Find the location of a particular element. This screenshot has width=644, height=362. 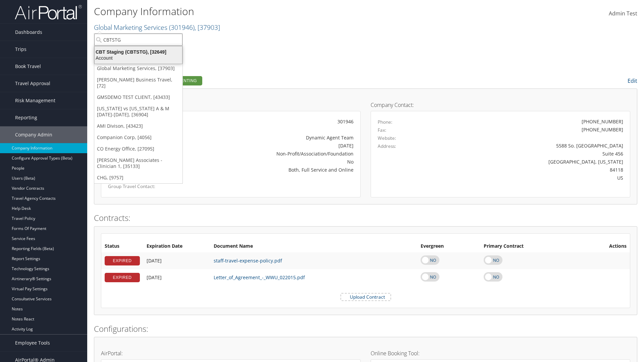

h4: Online Booking Tool: is located at coordinates (501, 353).